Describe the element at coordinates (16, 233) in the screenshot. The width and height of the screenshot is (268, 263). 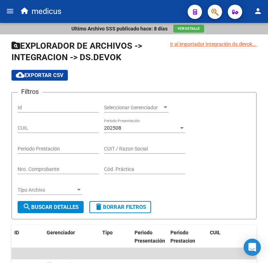
I see `span: ID` at that location.